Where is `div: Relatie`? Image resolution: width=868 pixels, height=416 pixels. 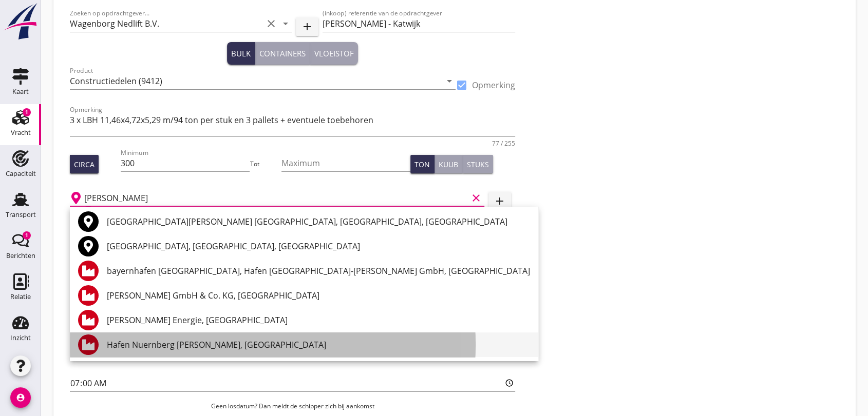 div: Relatie is located at coordinates (20, 297).